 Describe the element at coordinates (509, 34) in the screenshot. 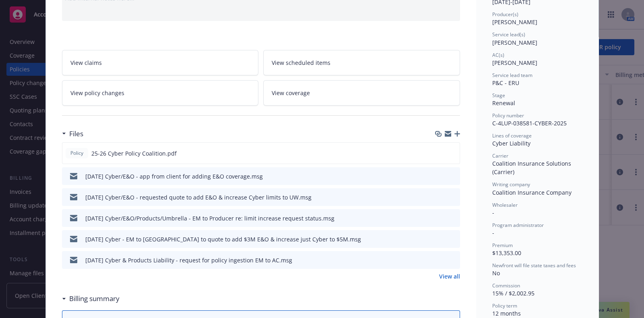

I see `span: Service lead(s)` at that location.